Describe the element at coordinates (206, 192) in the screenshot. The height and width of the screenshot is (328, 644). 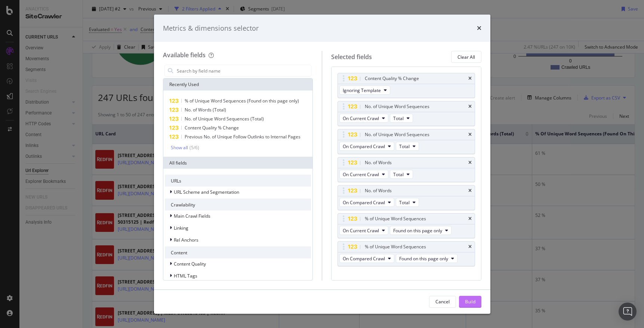
I see `span: URL Scheme and Segmentation` at that location.